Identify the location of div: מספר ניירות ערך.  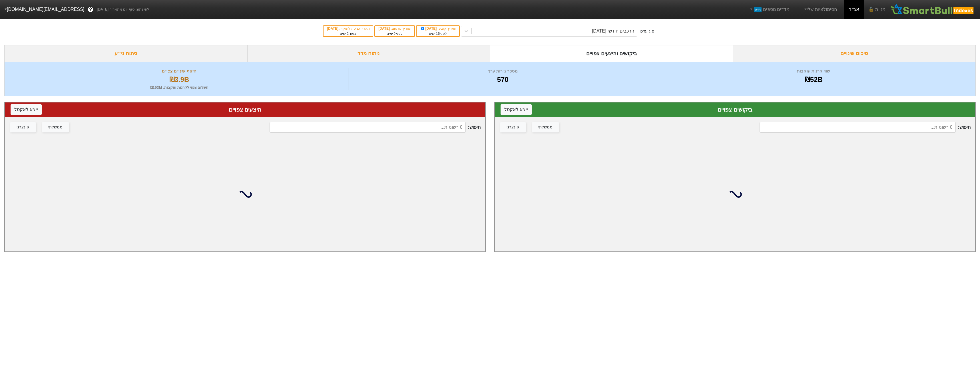
(503, 71).